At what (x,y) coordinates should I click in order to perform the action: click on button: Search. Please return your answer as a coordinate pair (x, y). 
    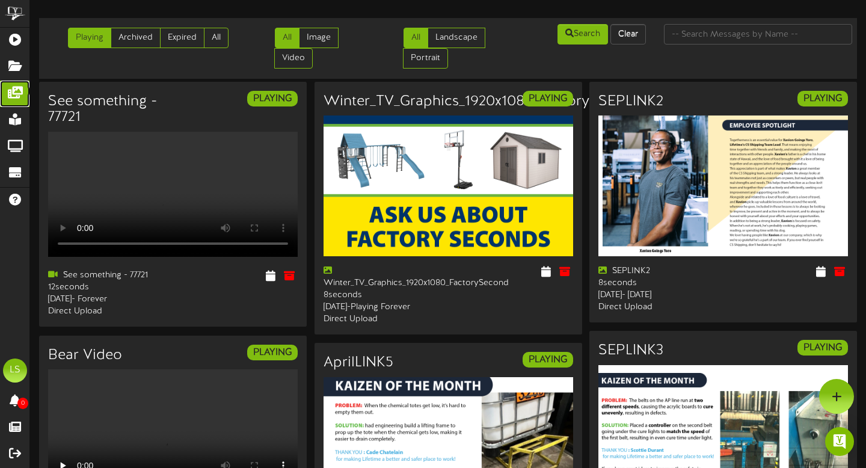
    Looking at the image, I should click on (583, 34).